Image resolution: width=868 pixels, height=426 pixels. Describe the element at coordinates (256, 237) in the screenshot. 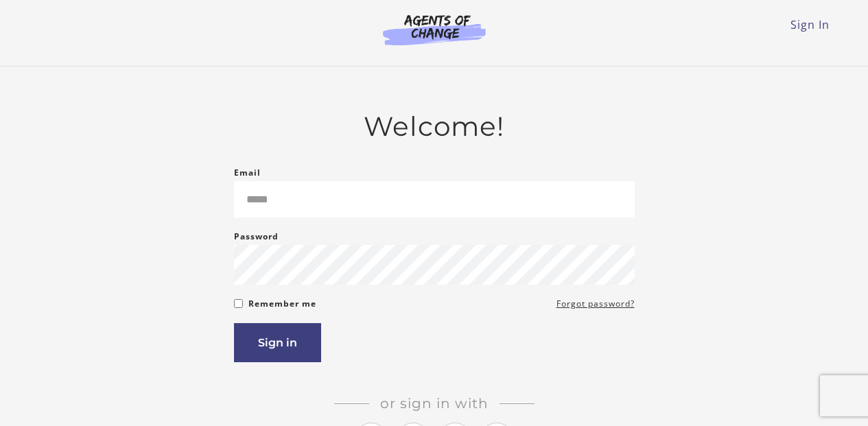

I see `label: Password` at that location.